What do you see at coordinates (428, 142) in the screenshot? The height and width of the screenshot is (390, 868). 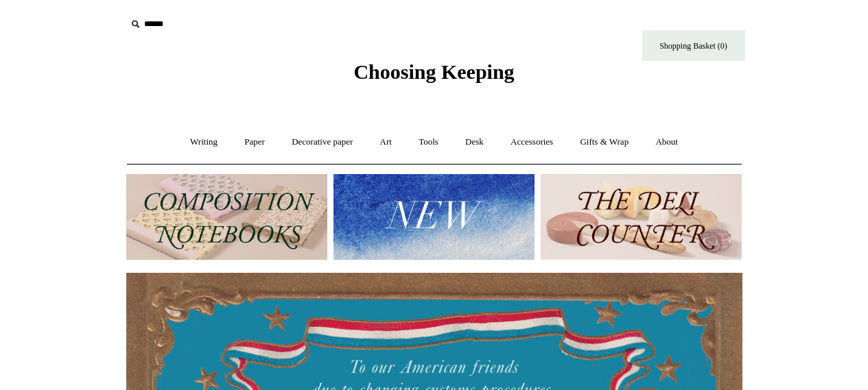 I see `a: Tools` at bounding box center [428, 142].